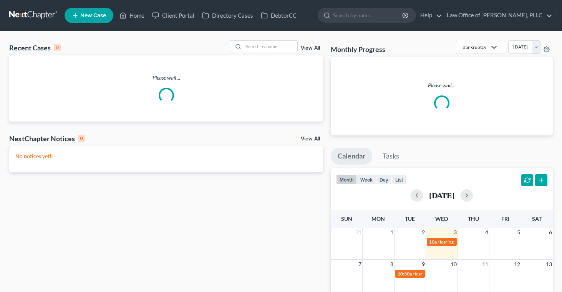  I want to click on span: 6, so click(551, 232).